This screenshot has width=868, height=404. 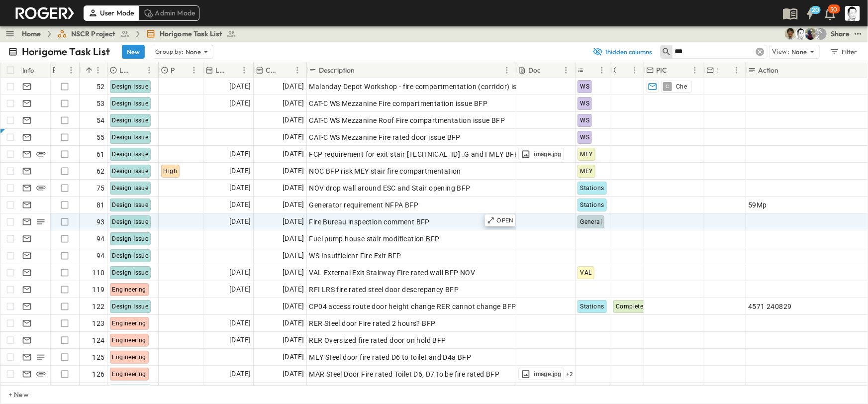 What do you see at coordinates (412, 307) in the screenshot?
I see `span: CP04 access route door height change RER cannot change BFP` at bounding box center [412, 307].